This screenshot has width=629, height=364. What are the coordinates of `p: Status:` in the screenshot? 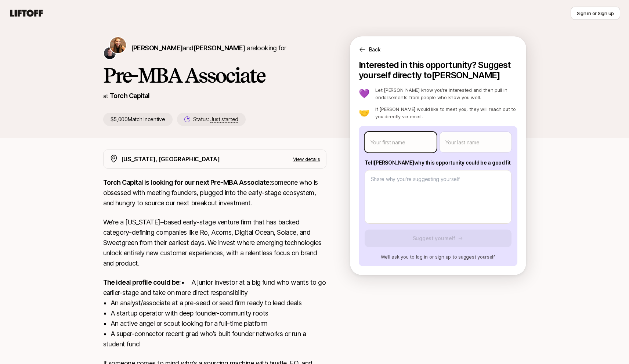 It's located at (215, 119).